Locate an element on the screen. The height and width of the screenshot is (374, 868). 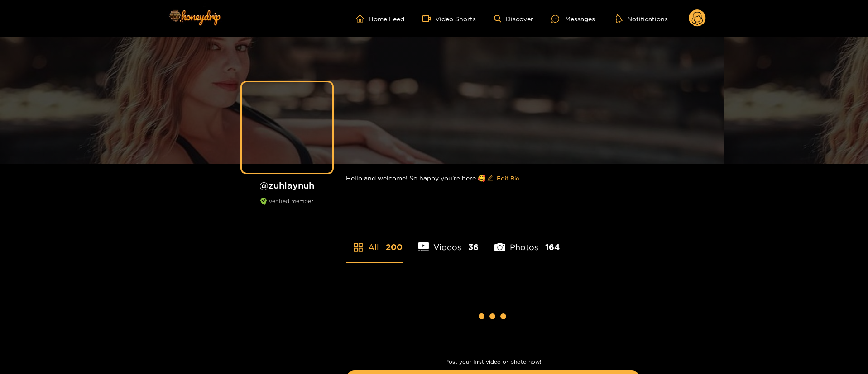
span: edit is located at coordinates (490, 178).